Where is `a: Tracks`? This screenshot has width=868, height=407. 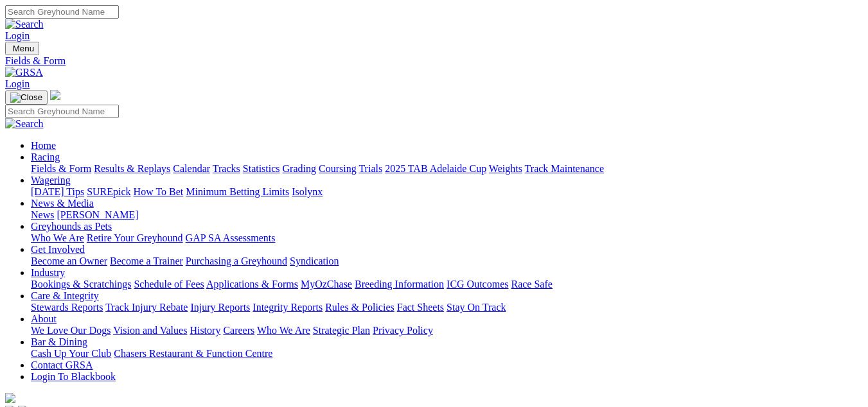 a: Tracks is located at coordinates (226, 168).